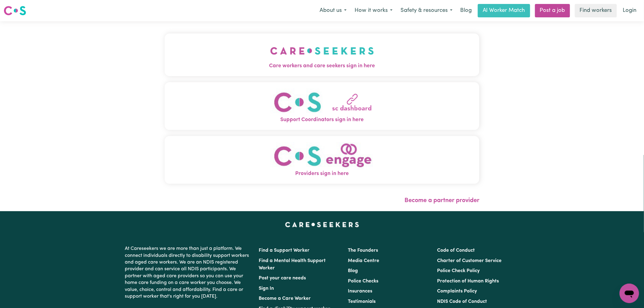 Image resolution: width=644 pixels, height=308 pixels. Describe the element at coordinates (630, 11) in the screenshot. I see `a: Login` at that location.